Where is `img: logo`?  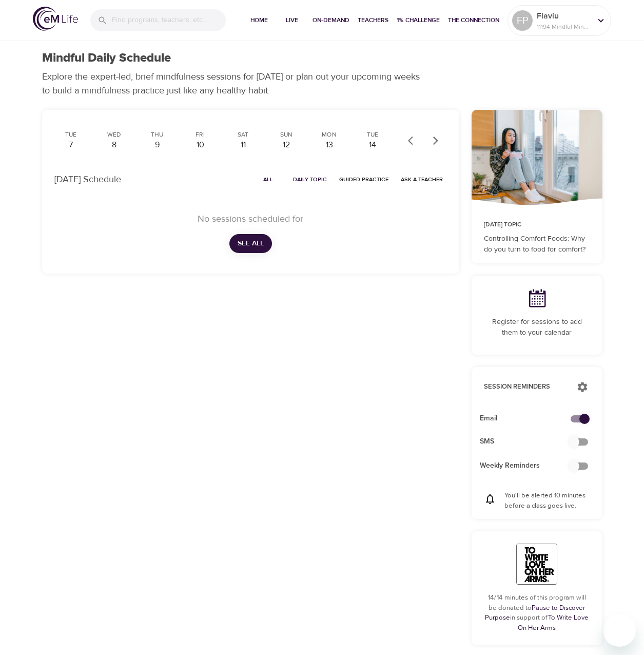
img: logo is located at coordinates (55, 19).